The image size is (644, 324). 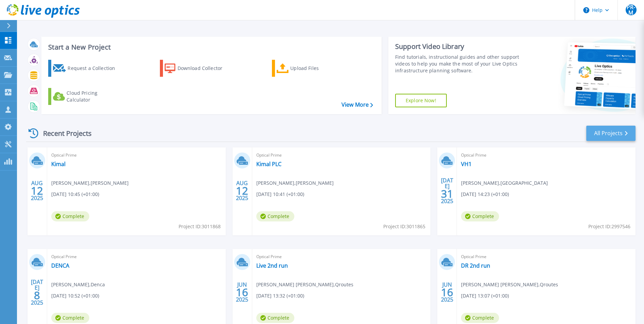 I want to click on a: DENCA, so click(x=60, y=266).